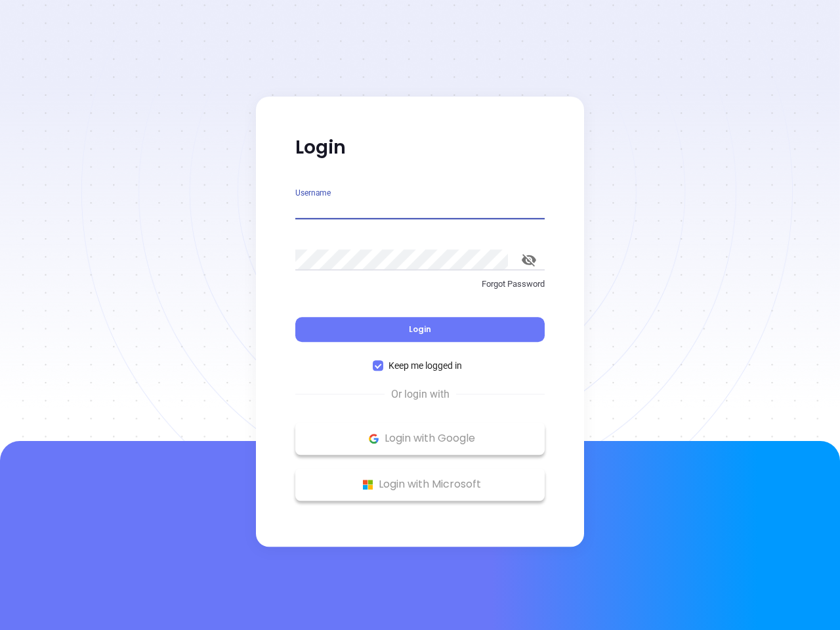  Describe the element at coordinates (425, 366) in the screenshot. I see `span: Keep me logged in` at that location.